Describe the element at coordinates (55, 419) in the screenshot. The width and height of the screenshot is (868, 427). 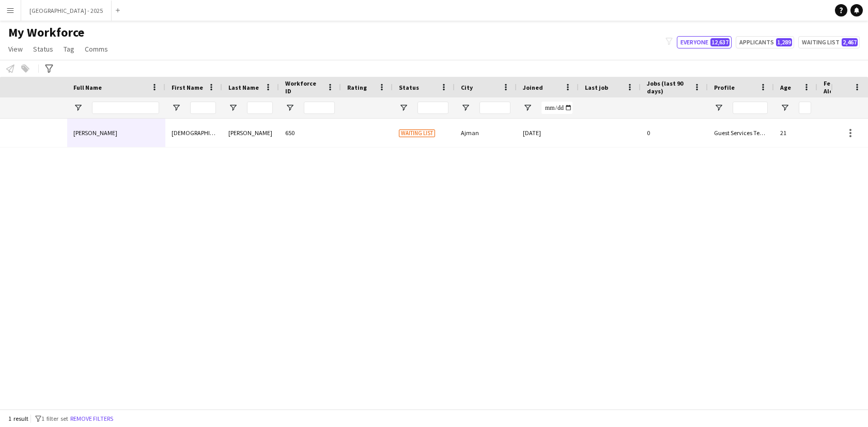
I see `span: 1 filter set` at that location.